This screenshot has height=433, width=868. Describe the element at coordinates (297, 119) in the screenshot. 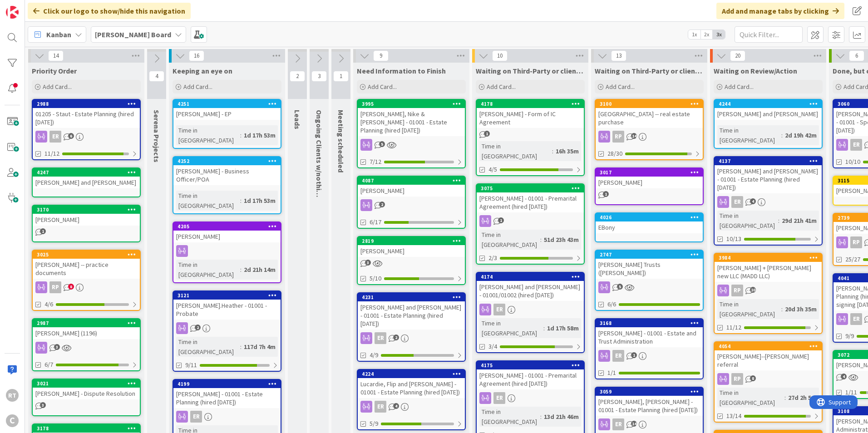

I see `span: Leads` at that location.